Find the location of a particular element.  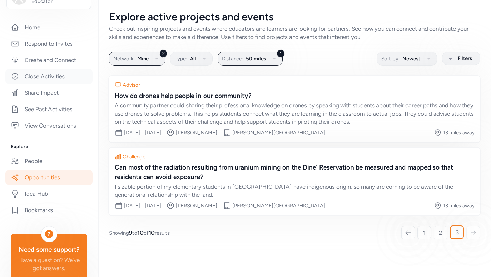

div: 2 is located at coordinates (163, 54).